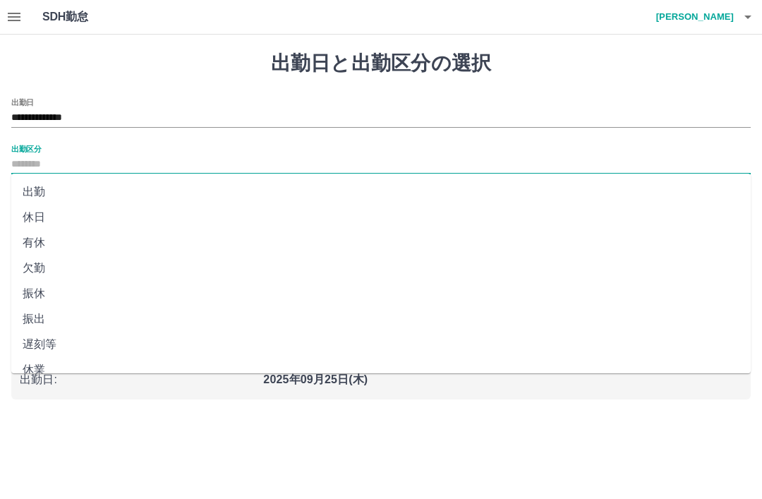 This screenshot has height=499, width=762. Describe the element at coordinates (26, 148) in the screenshot. I see `label: 出勤区分` at that location.